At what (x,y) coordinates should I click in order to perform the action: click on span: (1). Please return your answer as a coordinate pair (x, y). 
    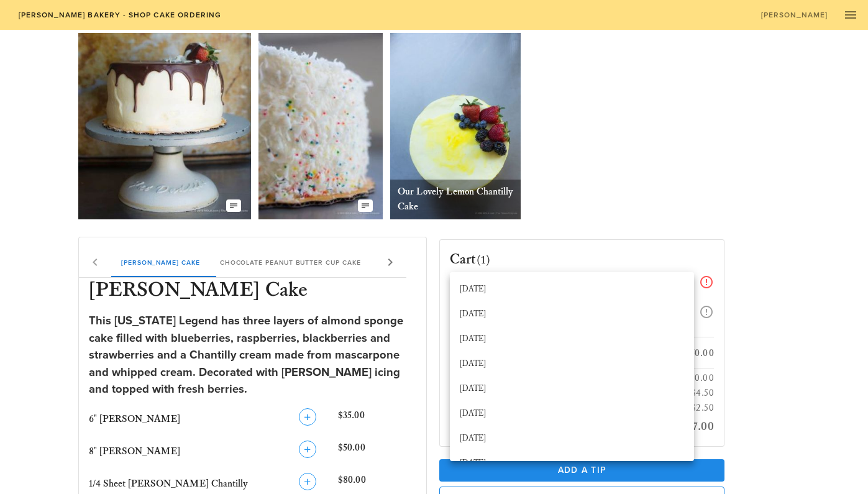
    Looking at the image, I should click on (483, 260).